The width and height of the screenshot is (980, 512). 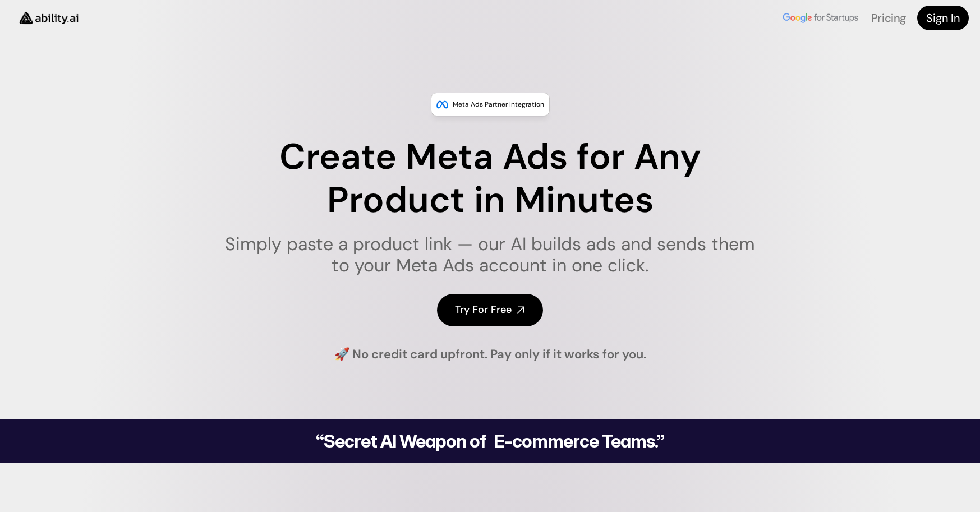 I want to click on h1: Create Meta Ads for Any Product in Minutes, so click(x=490, y=179).